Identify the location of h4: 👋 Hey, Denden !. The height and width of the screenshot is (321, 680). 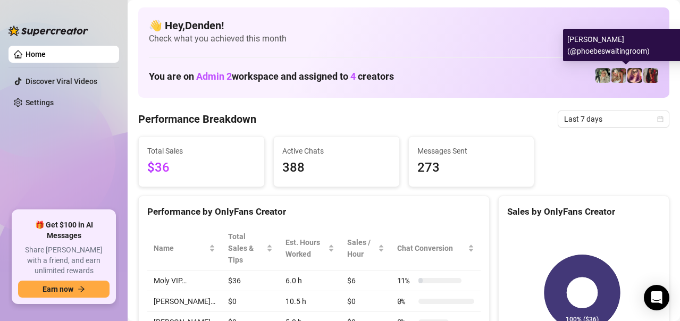
(403, 26).